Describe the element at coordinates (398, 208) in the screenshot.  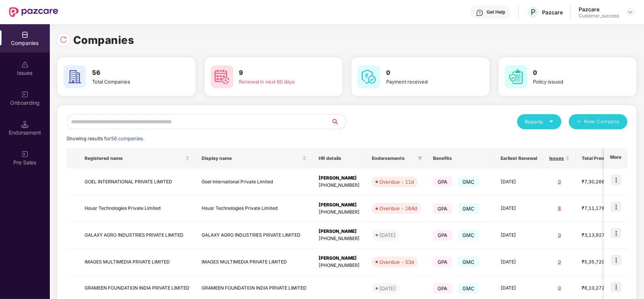
I see `div: Overdue - 164d` at that location.